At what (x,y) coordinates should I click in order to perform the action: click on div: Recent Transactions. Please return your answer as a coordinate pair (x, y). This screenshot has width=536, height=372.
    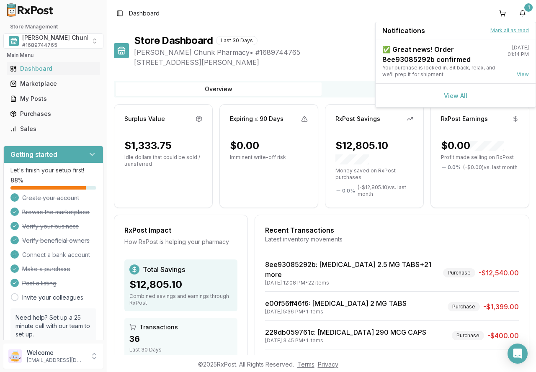
    Looking at the image, I should click on (392, 230).